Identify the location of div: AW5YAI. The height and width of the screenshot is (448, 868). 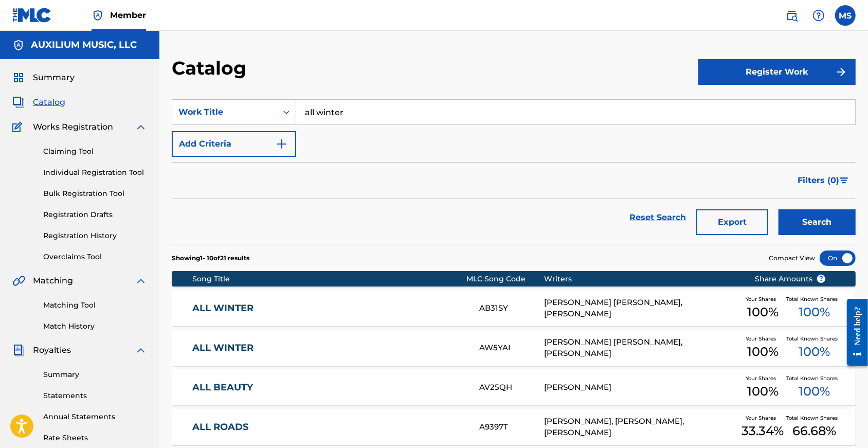
(511, 348).